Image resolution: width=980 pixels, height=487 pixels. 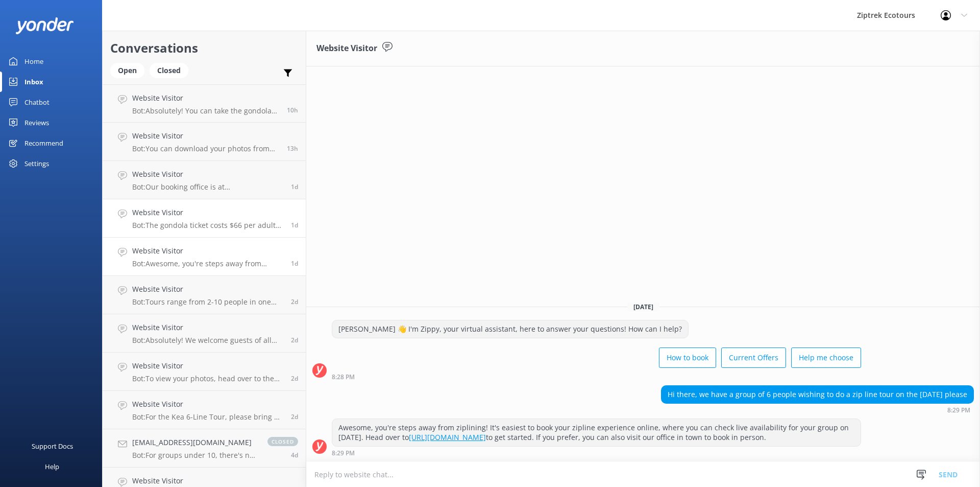 What do you see at coordinates (204, 333) in the screenshot?
I see `a: Website VisitorBot:Absolutely! We welcome guests of all ages to enjoy our zipline tours. As long ...` at bounding box center [204, 333].